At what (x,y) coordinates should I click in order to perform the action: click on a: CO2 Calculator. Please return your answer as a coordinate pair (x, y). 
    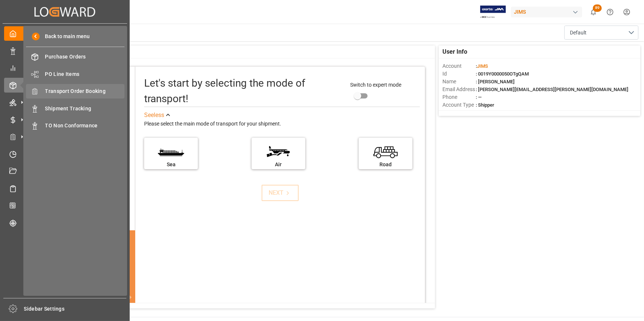
    Looking at the image, I should click on (65, 206).